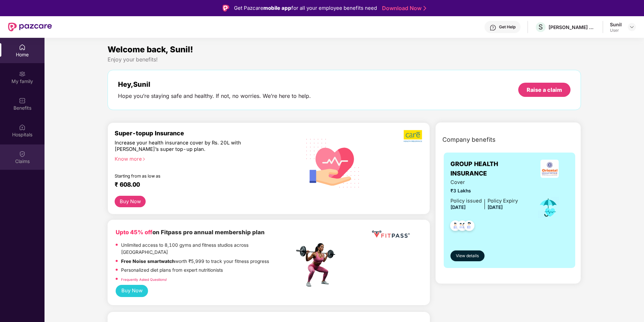 The width and height of the screenshot is (644, 322). What do you see at coordinates (195, 261) in the screenshot?
I see `p: worth ₹5,999 to track your fitness progress` at bounding box center [195, 261].